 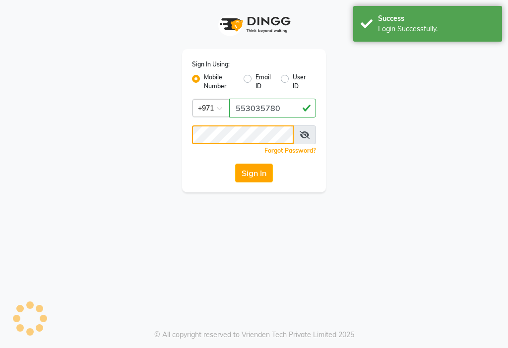 What do you see at coordinates (264, 82) in the screenshot?
I see `label: Email ID` at bounding box center [264, 82].